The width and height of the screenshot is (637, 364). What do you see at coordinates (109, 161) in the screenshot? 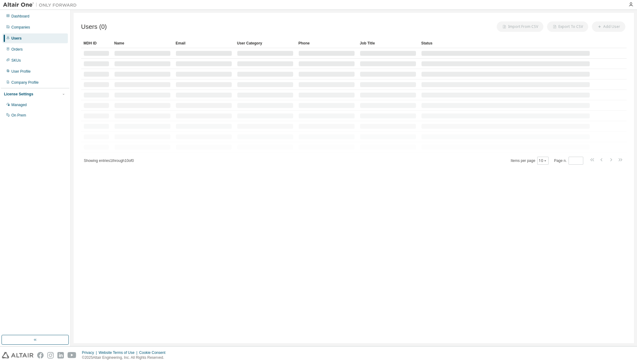
I see `span: Showing entries 1 through 10 of 0` at bounding box center [109, 161].